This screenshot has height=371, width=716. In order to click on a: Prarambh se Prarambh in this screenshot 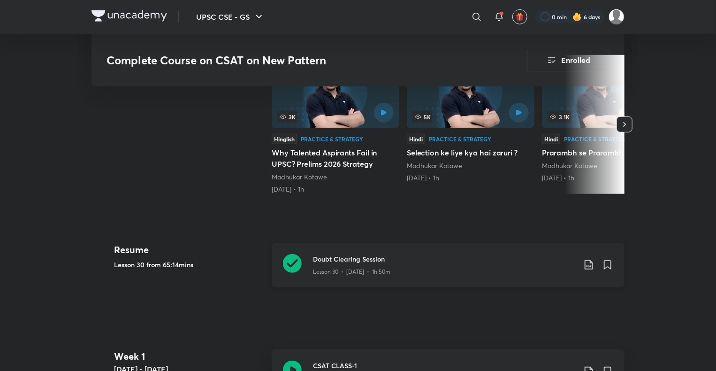, I will do `click(606, 119)`.